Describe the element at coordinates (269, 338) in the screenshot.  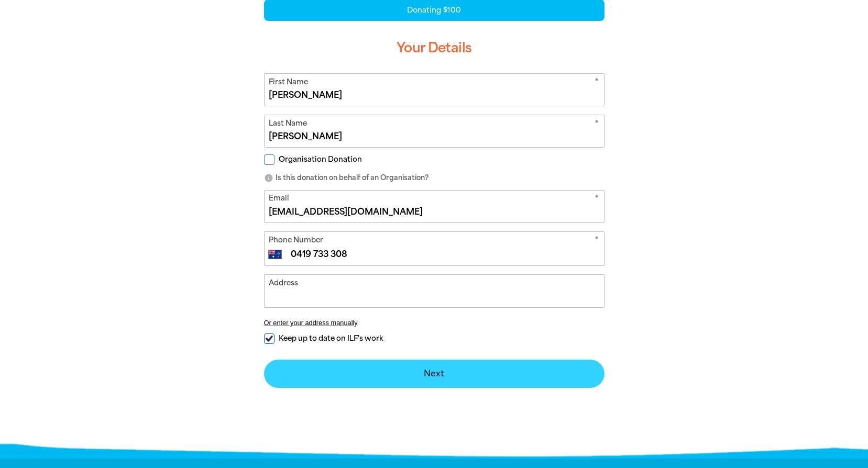
I see `input: Keep up to date on ILF's work` at that location.